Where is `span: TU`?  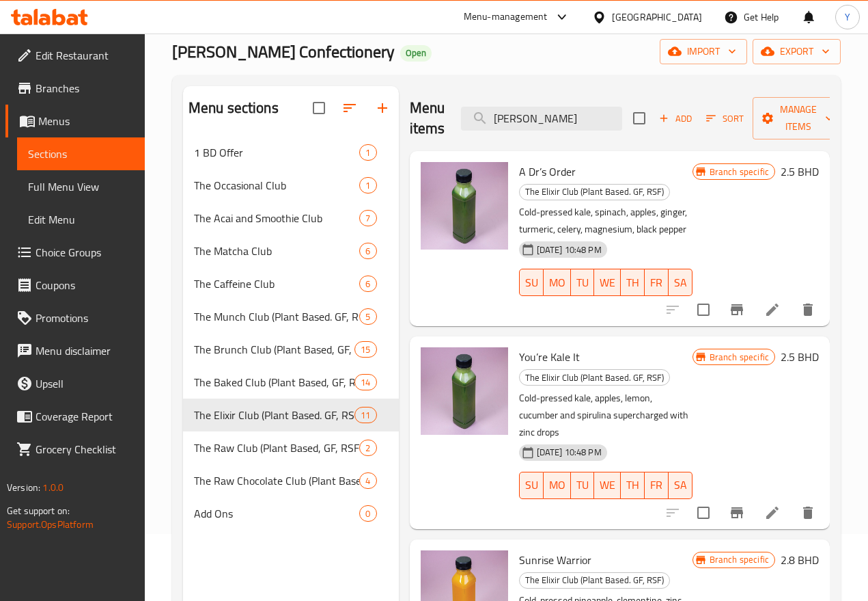
span: TU is located at coordinates (583, 485).